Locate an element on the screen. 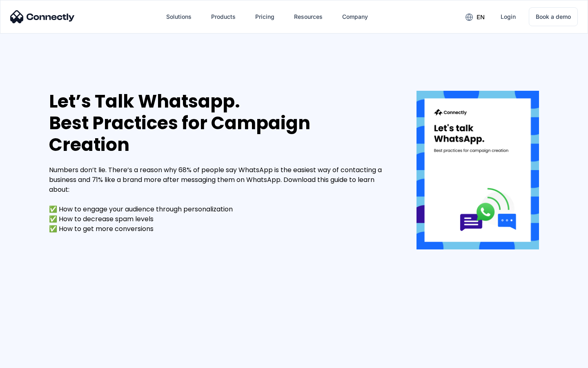  img: Connectly Logo is located at coordinates (42, 17).